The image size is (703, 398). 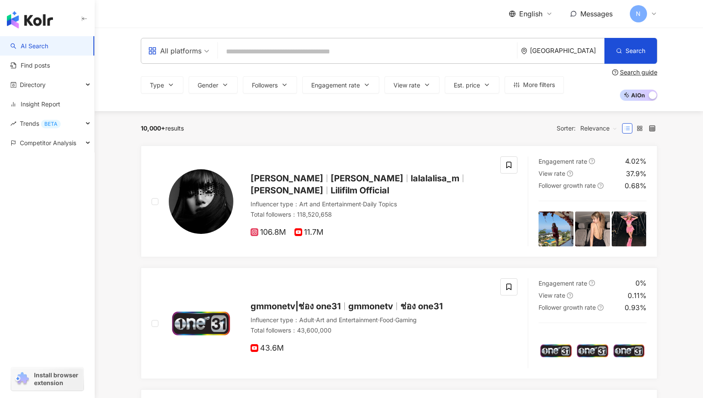 What do you see at coordinates (270, 85) in the screenshot?
I see `button: Followers` at bounding box center [270, 85].